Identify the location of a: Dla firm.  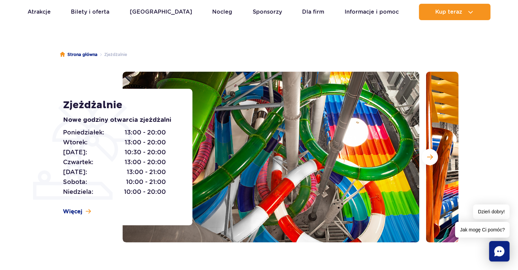
(313, 12).